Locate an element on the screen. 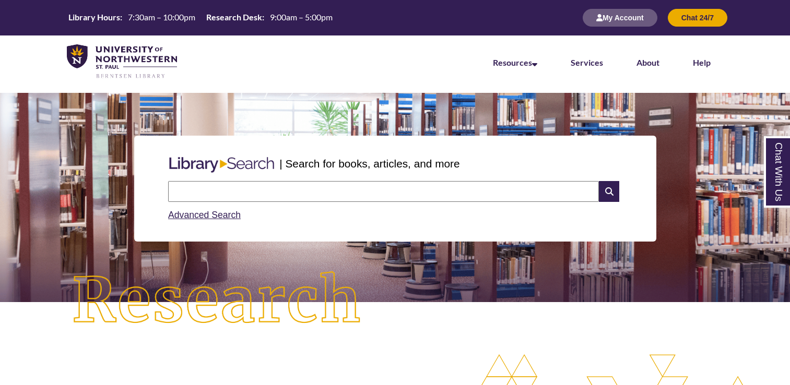 Image resolution: width=790 pixels, height=385 pixels. button: Chat 24/7 is located at coordinates (698, 18).